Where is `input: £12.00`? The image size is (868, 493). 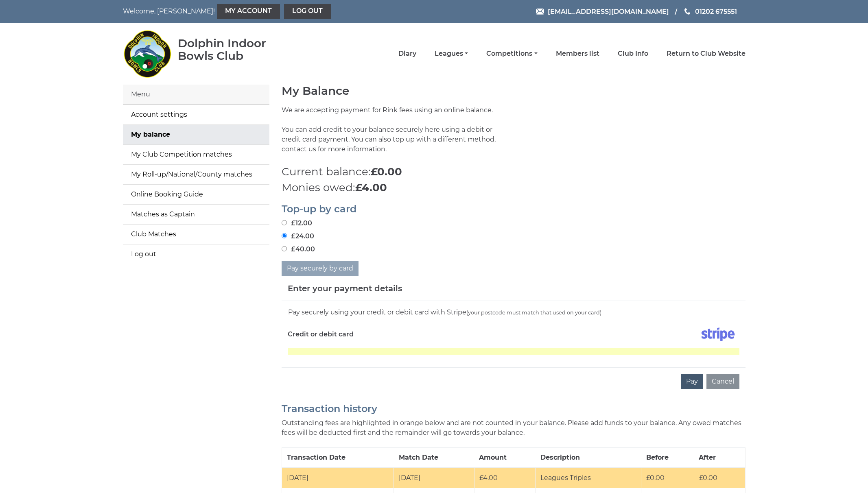
input: £12.00 is located at coordinates (284, 222).